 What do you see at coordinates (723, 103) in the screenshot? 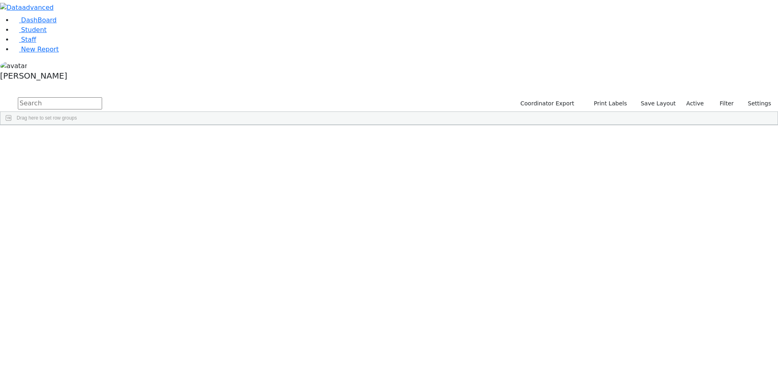
I see `button: Filter` at bounding box center [723, 103].